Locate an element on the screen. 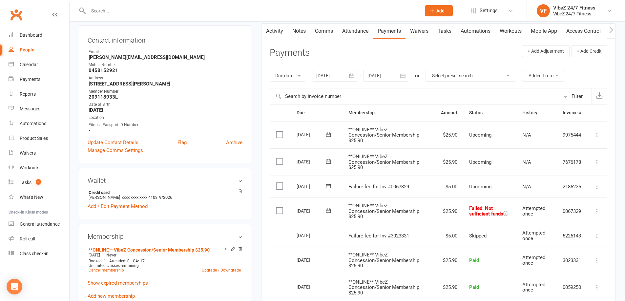 The width and height of the screenshot is (625, 301). a: Notes is located at coordinates (299, 31).